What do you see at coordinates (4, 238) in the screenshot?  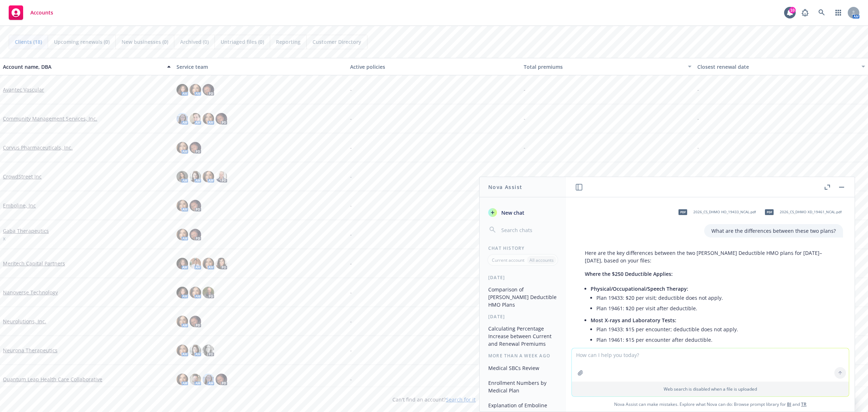 I see `span: x` at bounding box center [4, 238].